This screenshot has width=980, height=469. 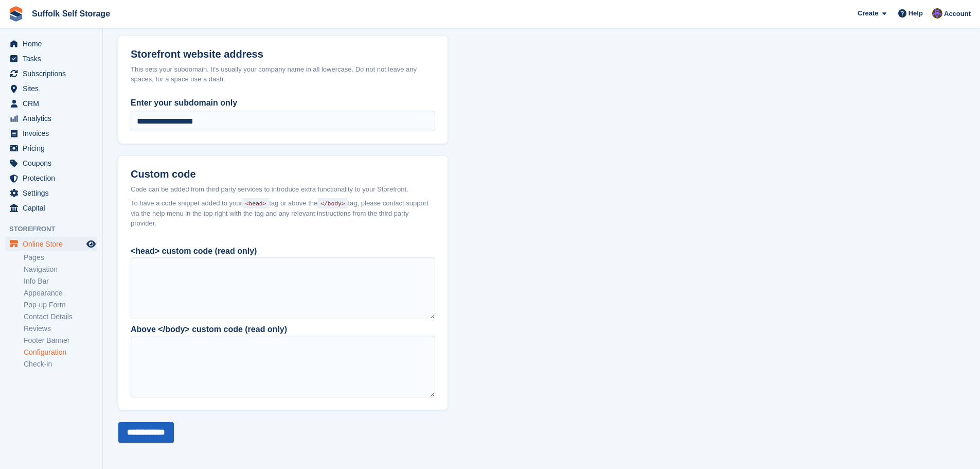 I want to click on span: Invoices, so click(x=54, y=133).